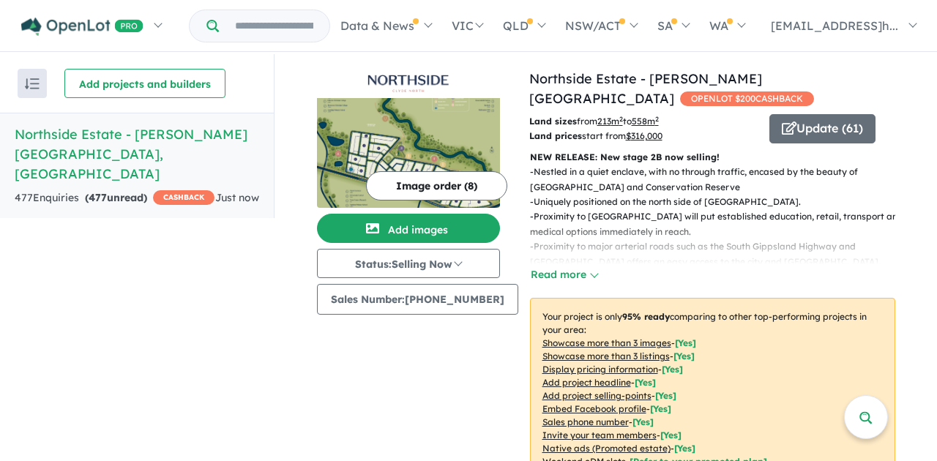  What do you see at coordinates (606, 448) in the screenshot?
I see `u: Native ads (Promoted estate)` at bounding box center [606, 448].